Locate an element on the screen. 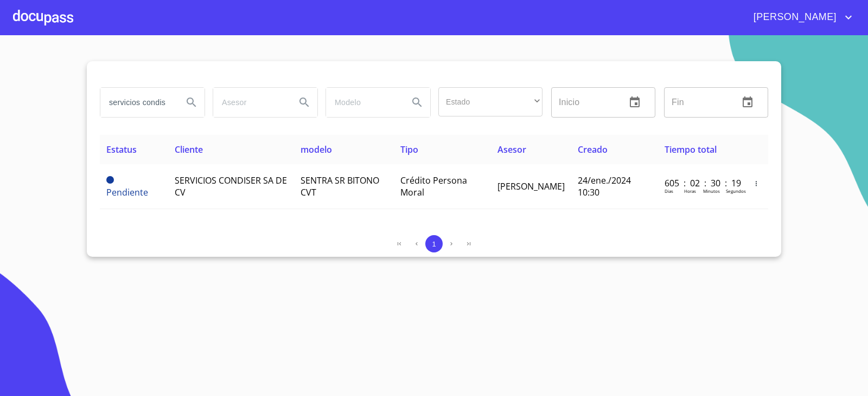 The height and width of the screenshot is (396, 868). span: 24/ene./2024 10:30 is located at coordinates (604, 187).